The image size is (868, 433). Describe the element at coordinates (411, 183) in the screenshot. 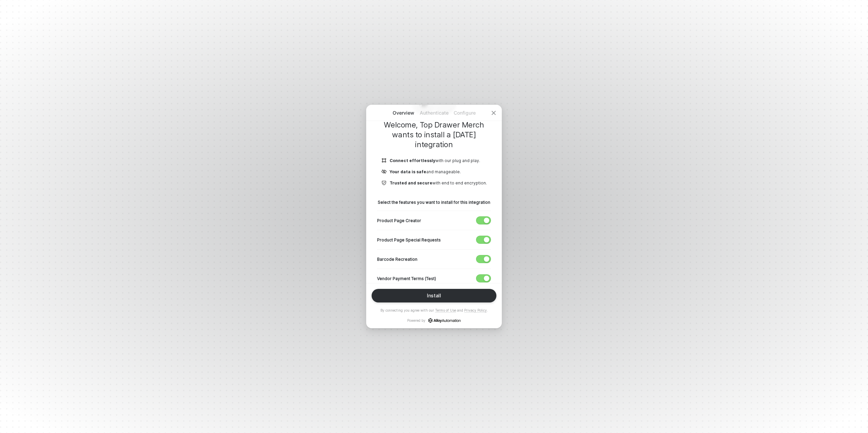

I see `b: Trusted and secure` at that location.